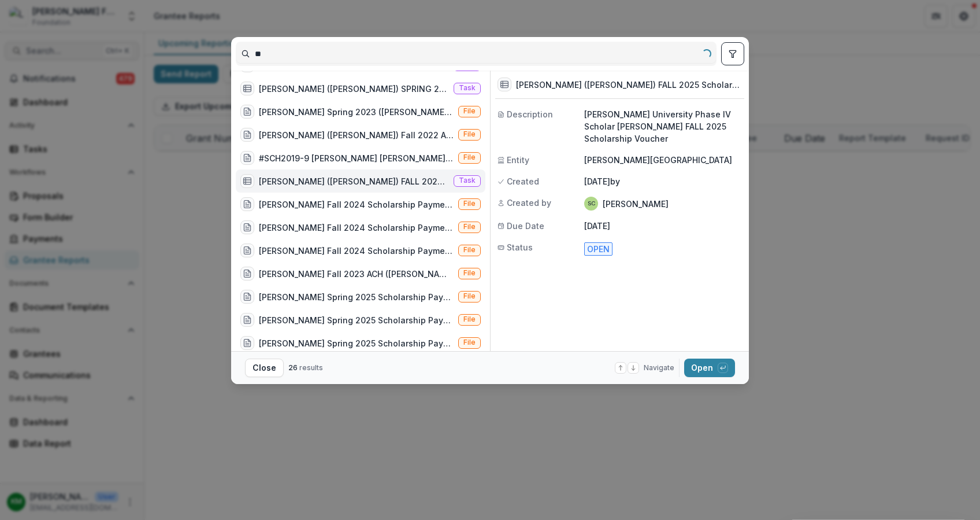 This screenshot has width=980, height=520. Describe the element at coordinates (523, 181) in the screenshot. I see `span: Created` at that location.